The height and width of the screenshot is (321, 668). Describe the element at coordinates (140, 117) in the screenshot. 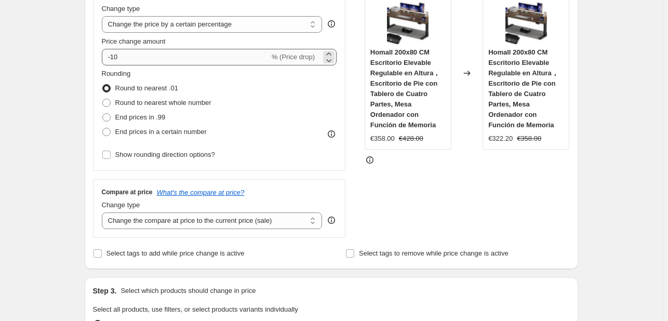

I see `span: End prices in .99` at that location.